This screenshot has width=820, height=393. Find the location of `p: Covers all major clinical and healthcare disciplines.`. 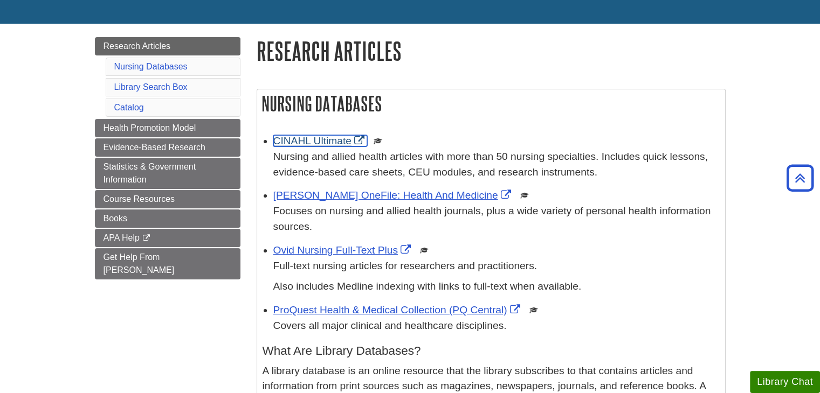

p: Covers all major clinical and healthcare disciplines. is located at coordinates (496, 326).